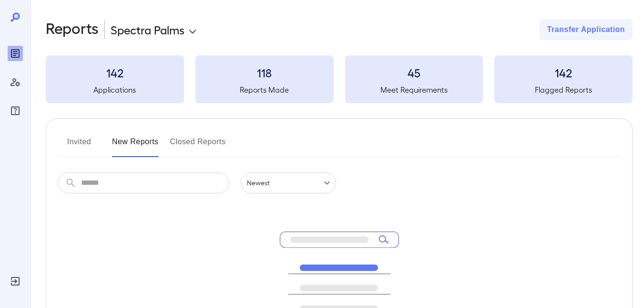 The height and width of the screenshot is (308, 644). What do you see at coordinates (414, 72) in the screenshot?
I see `h3: 45` at bounding box center [414, 72].